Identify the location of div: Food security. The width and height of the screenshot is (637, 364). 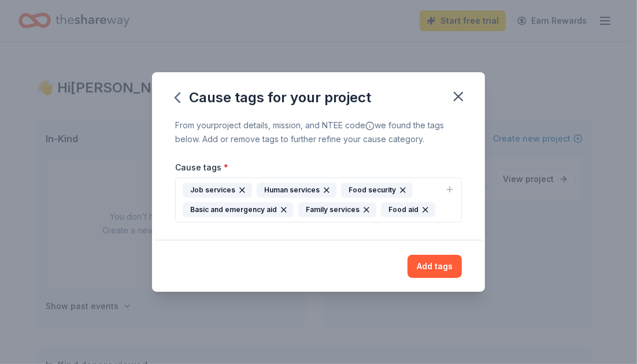
(377, 190).